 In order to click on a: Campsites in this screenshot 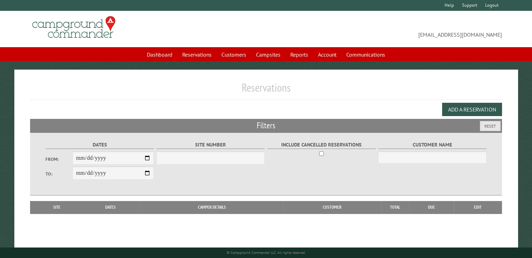, I will do `click(268, 55)`.